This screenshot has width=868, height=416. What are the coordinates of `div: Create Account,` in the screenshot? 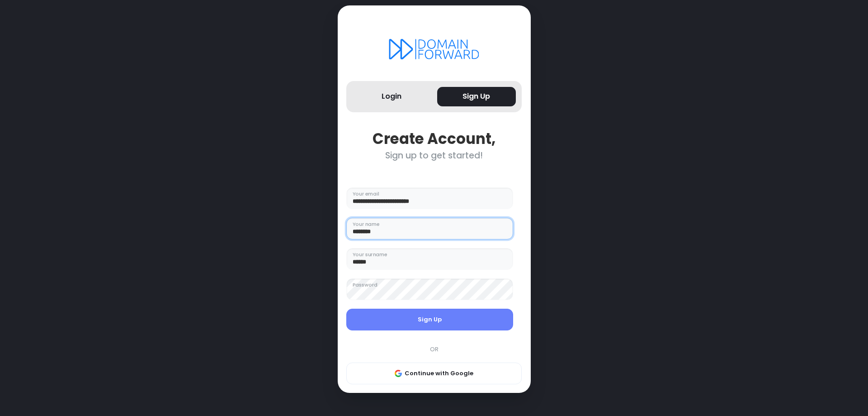 It's located at (434, 139).